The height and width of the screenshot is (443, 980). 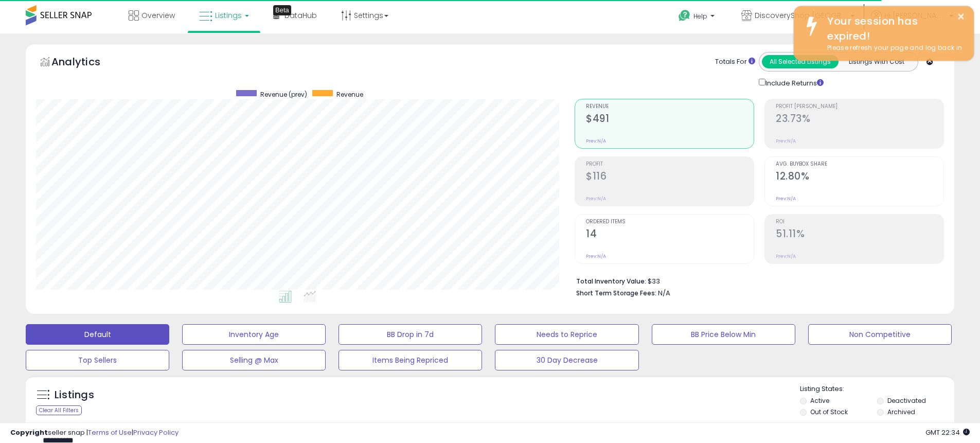 What do you see at coordinates (97, 334) in the screenshot?
I see `button: Default` at bounding box center [97, 334].